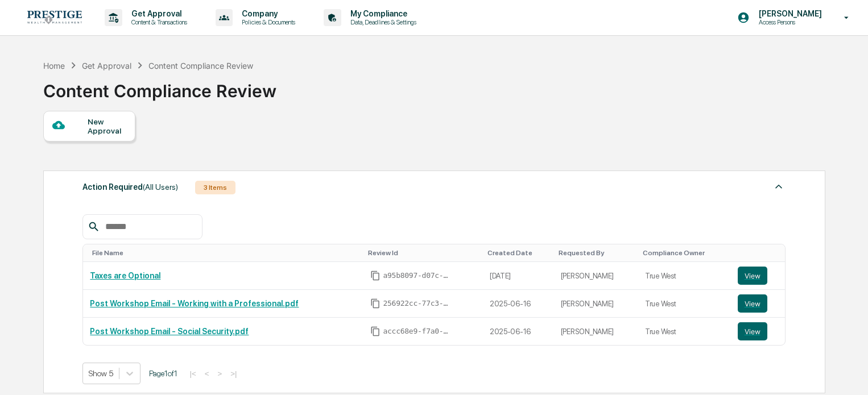  Describe the element at coordinates (54, 65) in the screenshot. I see `div: Home` at that location.